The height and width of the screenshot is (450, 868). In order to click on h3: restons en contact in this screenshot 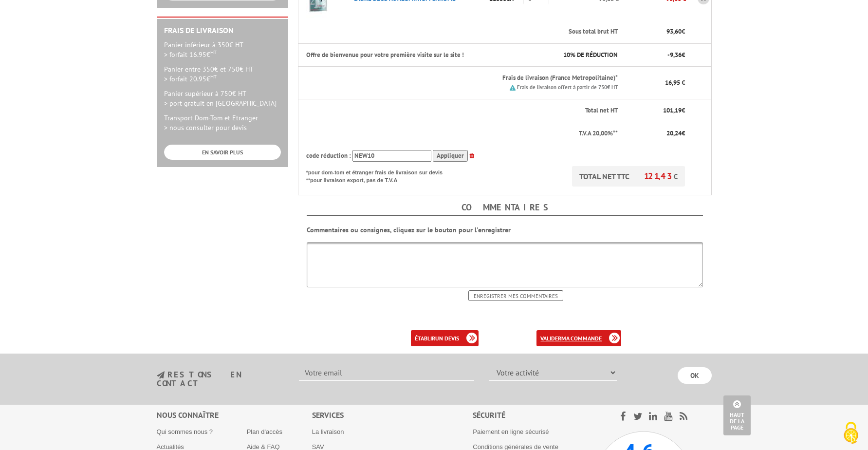, I will do `click(221, 379)`.